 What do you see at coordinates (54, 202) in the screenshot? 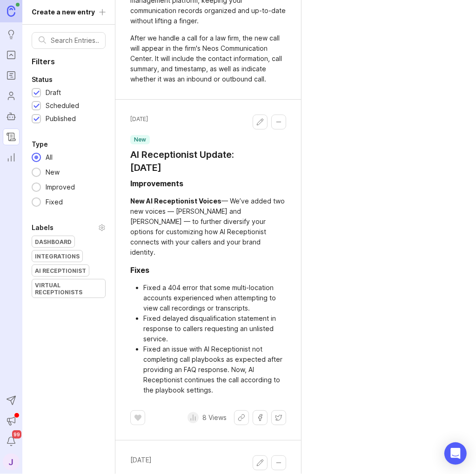
I see `div: Fixed` at bounding box center [54, 202].